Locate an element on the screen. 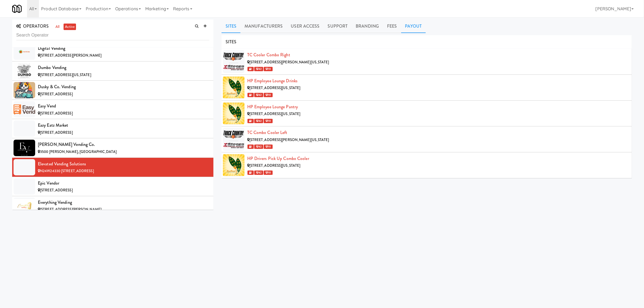  a: Branding is located at coordinates (367, 26).